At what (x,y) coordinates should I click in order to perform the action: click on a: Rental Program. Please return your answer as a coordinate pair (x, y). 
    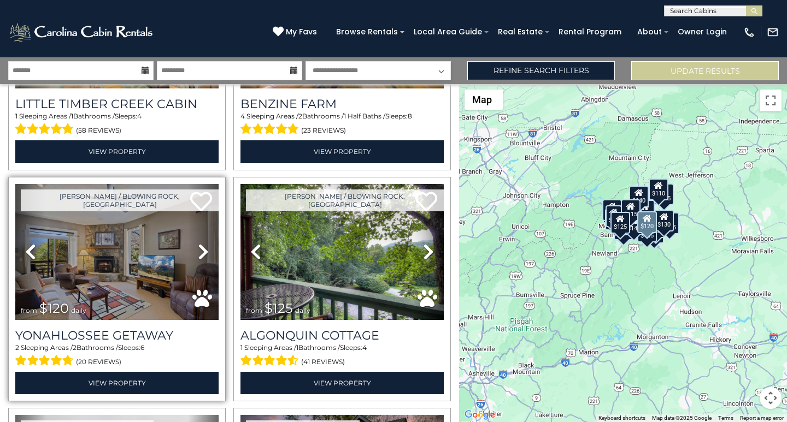
    Looking at the image, I should click on (590, 32).